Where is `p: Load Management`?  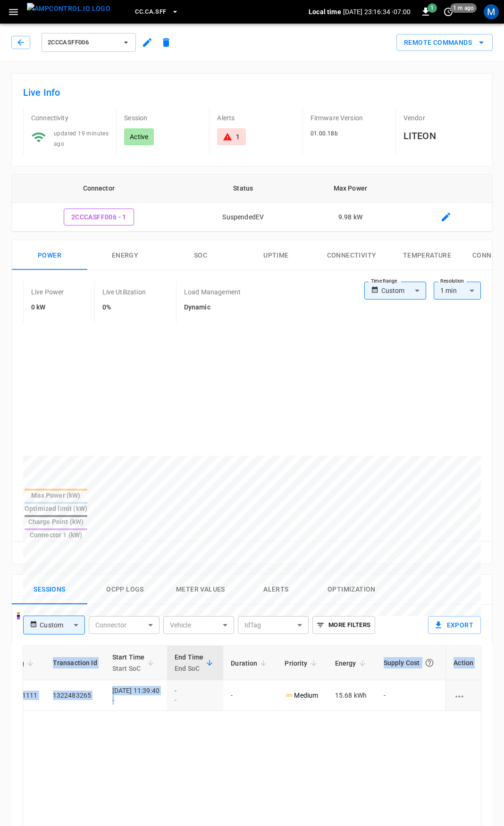
p: Load Management is located at coordinates (212, 292).